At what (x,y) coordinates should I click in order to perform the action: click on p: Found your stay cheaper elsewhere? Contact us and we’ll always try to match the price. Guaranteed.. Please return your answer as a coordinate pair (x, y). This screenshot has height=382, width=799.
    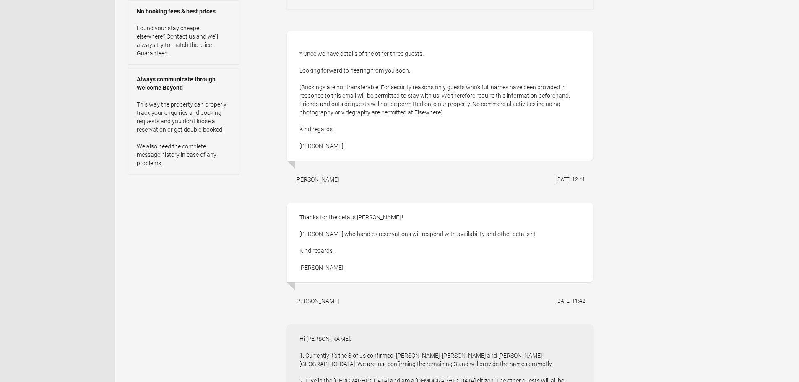
    Looking at the image, I should click on (183, 41).